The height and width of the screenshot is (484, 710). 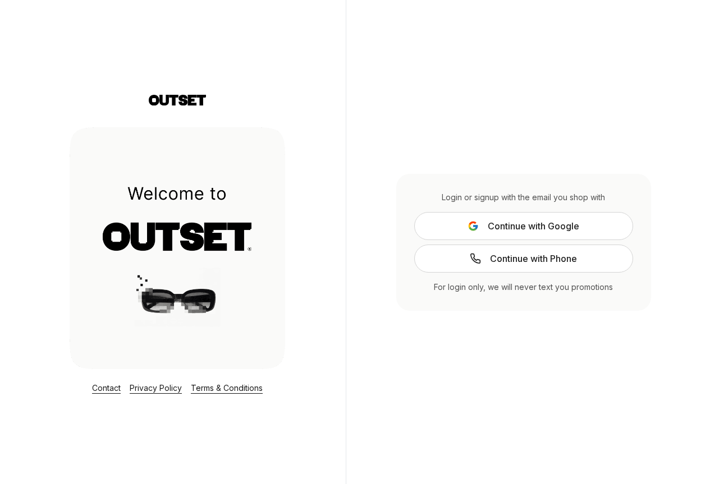 What do you see at coordinates (106, 388) in the screenshot?
I see `a: Contact` at bounding box center [106, 388].